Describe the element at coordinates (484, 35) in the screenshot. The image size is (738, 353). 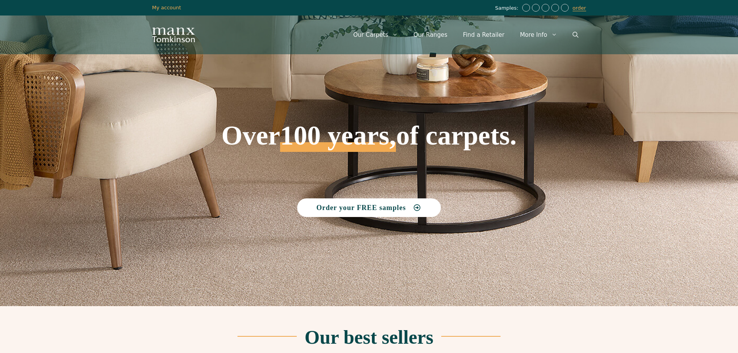
I see `a: Find a Retailer` at that location.